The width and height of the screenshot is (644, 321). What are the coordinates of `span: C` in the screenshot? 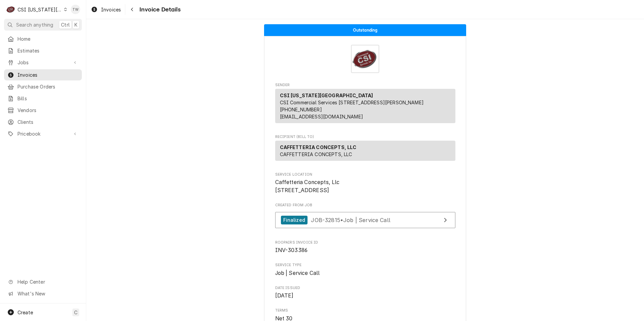 It's located at (76, 312).